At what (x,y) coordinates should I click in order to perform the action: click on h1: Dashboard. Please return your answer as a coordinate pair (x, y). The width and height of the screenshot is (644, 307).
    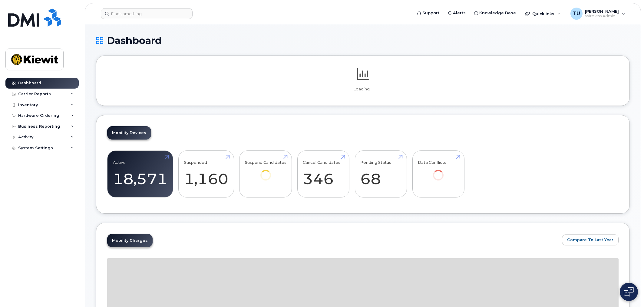
    Looking at the image, I should click on (363, 40).